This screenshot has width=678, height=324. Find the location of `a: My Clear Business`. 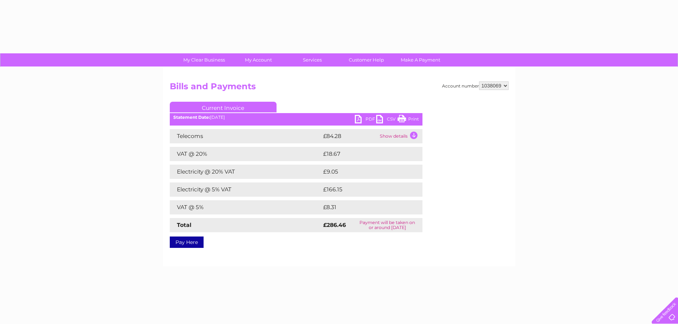

a: My Clear Business is located at coordinates (204, 60).